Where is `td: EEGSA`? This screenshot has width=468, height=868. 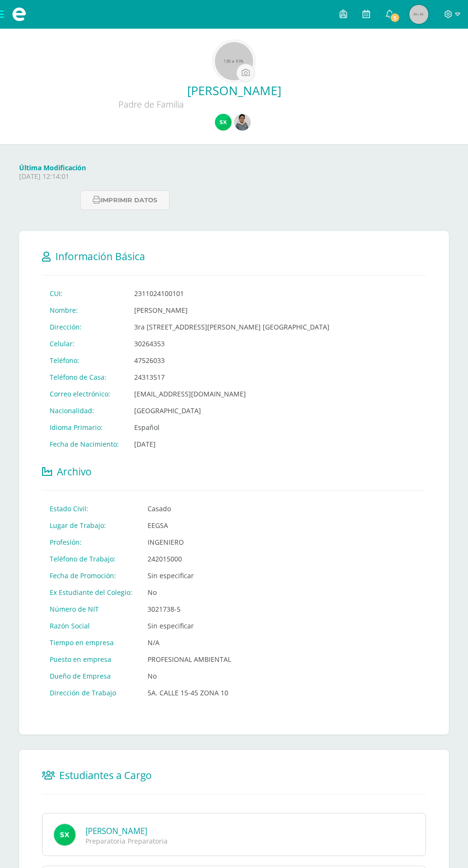 td: EEGSA is located at coordinates (190, 525).